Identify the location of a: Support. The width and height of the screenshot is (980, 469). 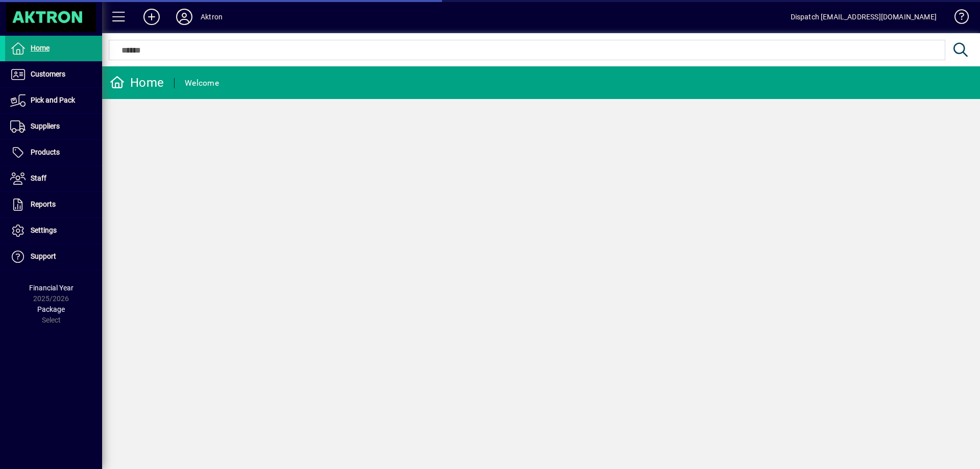
(54, 256).